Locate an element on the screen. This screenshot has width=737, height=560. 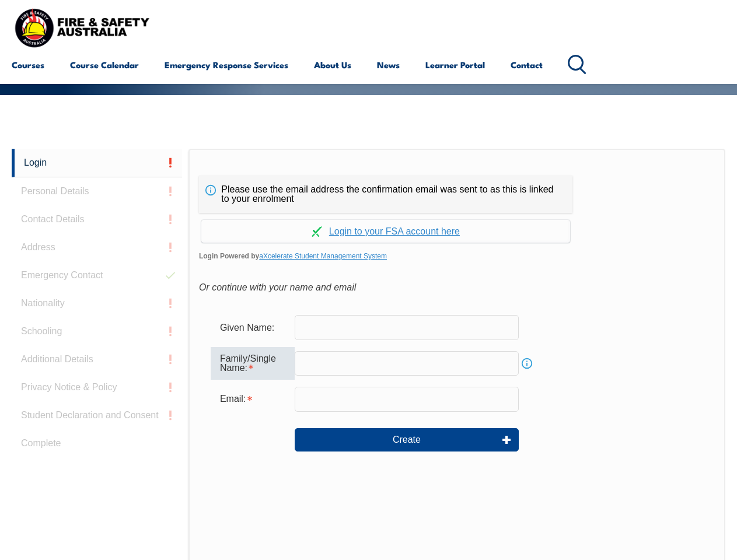
div: Given Name: is located at coordinates (253, 327).